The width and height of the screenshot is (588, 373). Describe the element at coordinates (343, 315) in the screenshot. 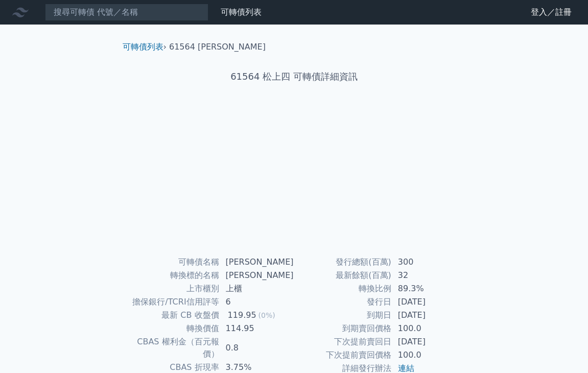

I see `td: 到期日` at that location.